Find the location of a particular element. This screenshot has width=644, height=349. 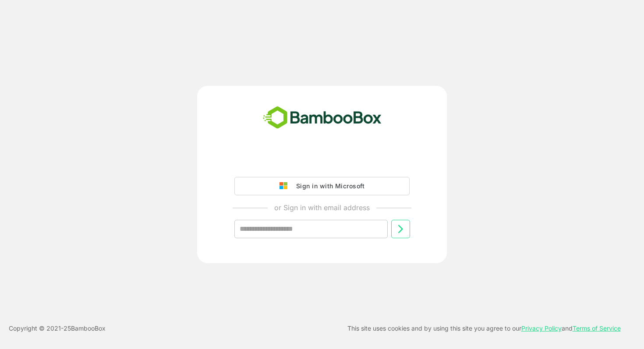

div: Sign in with Microsoft is located at coordinates (328, 186).